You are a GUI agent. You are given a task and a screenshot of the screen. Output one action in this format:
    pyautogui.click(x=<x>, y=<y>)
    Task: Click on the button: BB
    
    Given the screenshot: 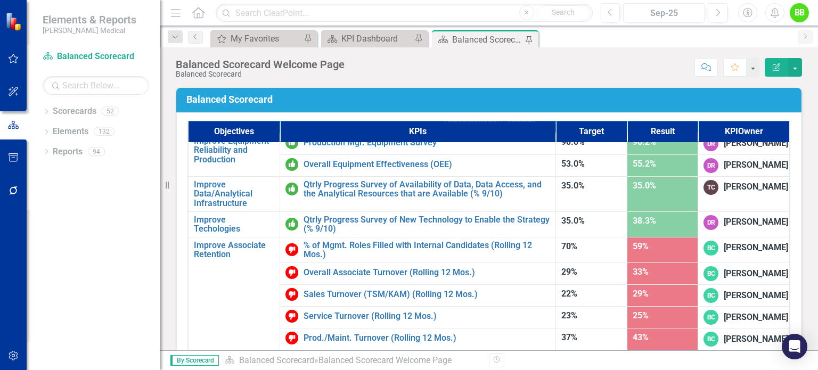 What is the action you would take?
    pyautogui.click(x=800, y=13)
    